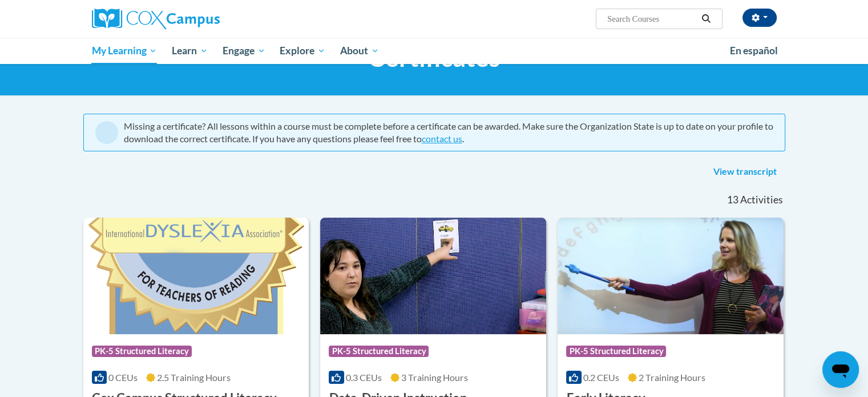  Describe the element at coordinates (200, 19) in the screenshot. I see `a: Cox Campus` at that location.